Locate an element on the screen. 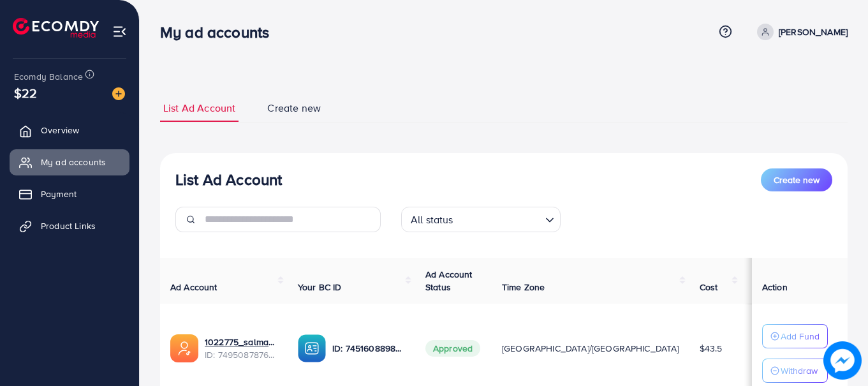 The width and height of the screenshot is (868, 386). span: Time Zone is located at coordinates (523, 287).